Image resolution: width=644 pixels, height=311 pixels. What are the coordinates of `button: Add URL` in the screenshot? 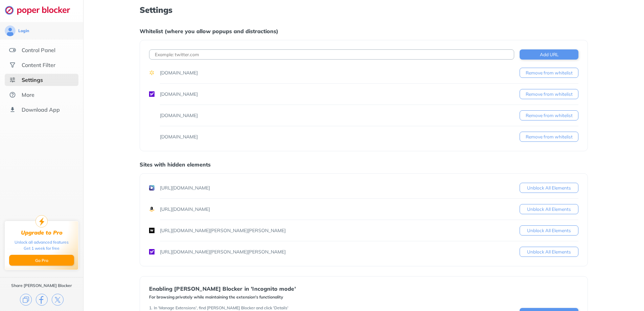 It's located at (549, 55).